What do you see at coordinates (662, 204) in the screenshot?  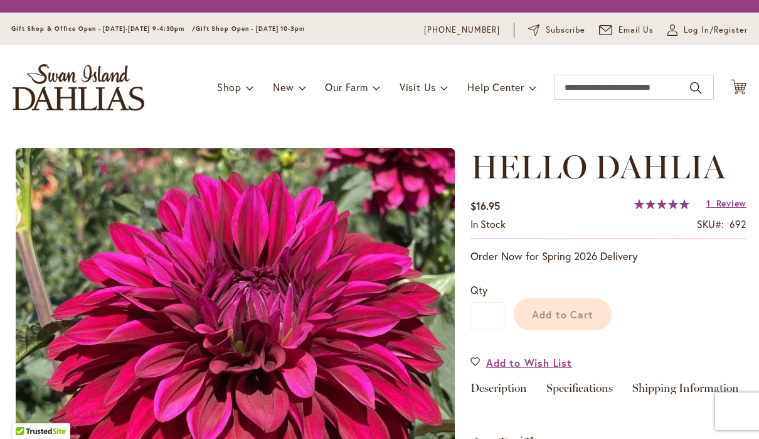 I see `div: 100%` at bounding box center [662, 204].